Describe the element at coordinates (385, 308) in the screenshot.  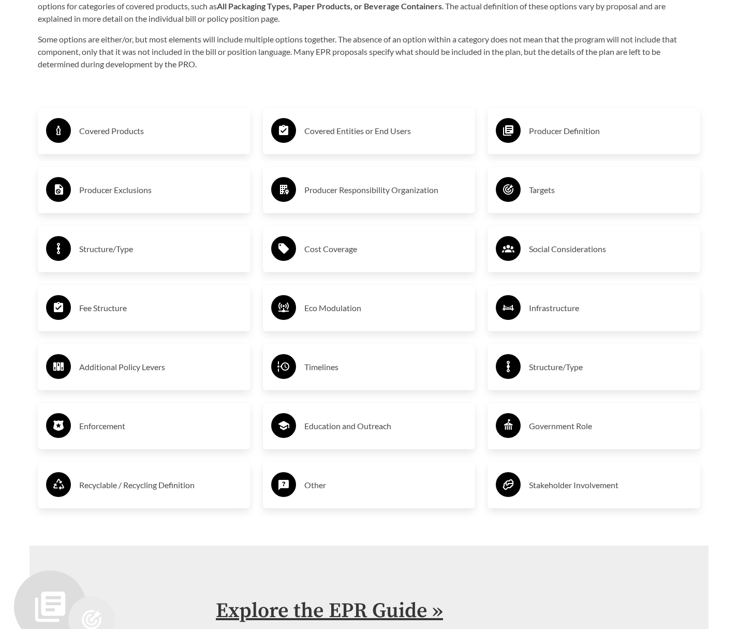
I see `h3: Eco Modulation` at that location.